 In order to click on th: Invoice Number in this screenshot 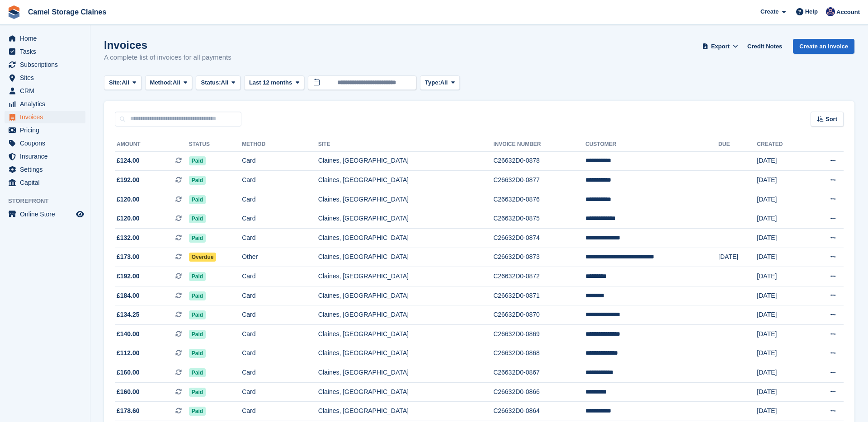, I will do `click(539, 144)`.